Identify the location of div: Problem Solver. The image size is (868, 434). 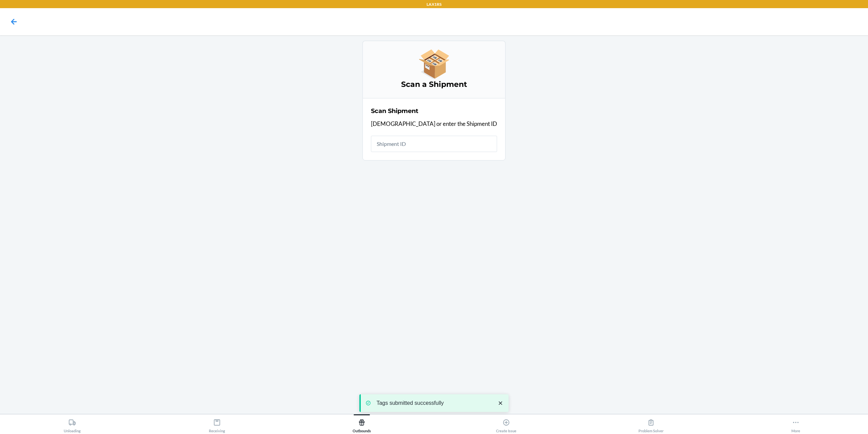
(651, 425).